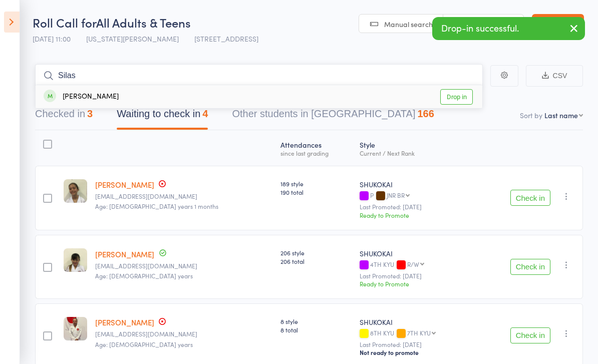  I want to click on div: Last name, so click(561, 115).